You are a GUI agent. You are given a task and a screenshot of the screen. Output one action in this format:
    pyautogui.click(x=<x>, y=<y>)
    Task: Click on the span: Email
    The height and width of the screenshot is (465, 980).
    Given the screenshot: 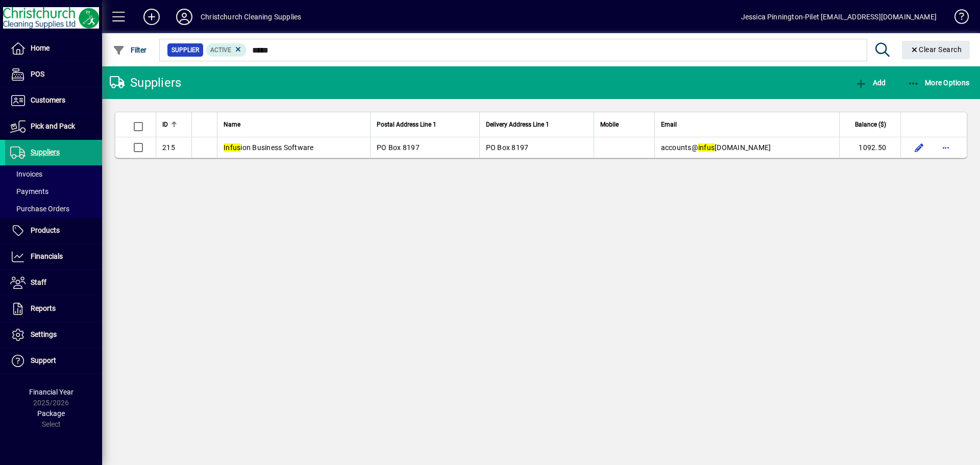 What is the action you would take?
    pyautogui.click(x=668, y=125)
    